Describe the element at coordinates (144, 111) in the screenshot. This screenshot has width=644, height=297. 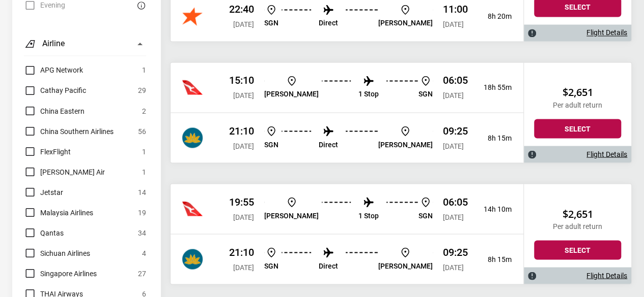
I see `span: 2` at that location.